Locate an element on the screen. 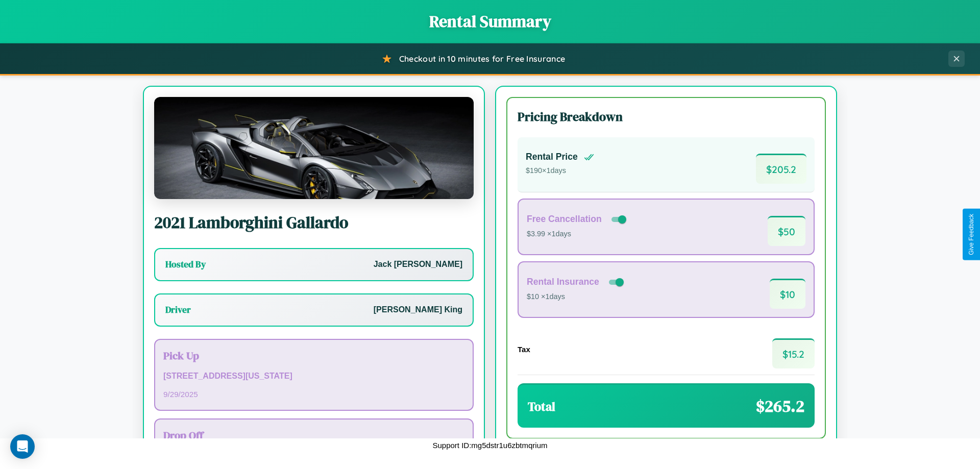  span: $ 15.2 is located at coordinates (794, 353).